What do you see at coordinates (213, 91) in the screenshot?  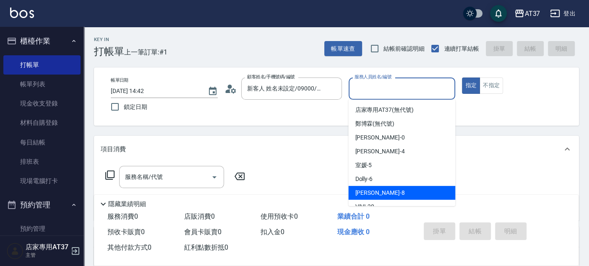 I see `button: Choose date, selected date is 2025-09-10` at bounding box center [213, 91].